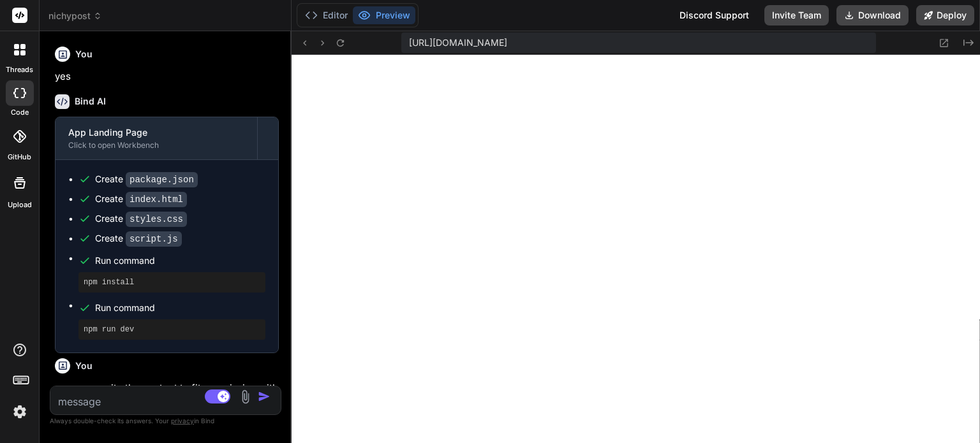 The image size is (980, 443). Describe the element at coordinates (245, 396) in the screenshot. I see `img: attachment` at that location.